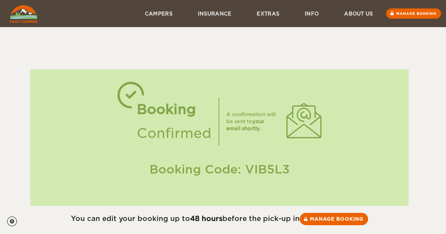  I want to click on div: A confirmation will be sent to, so click(253, 122).